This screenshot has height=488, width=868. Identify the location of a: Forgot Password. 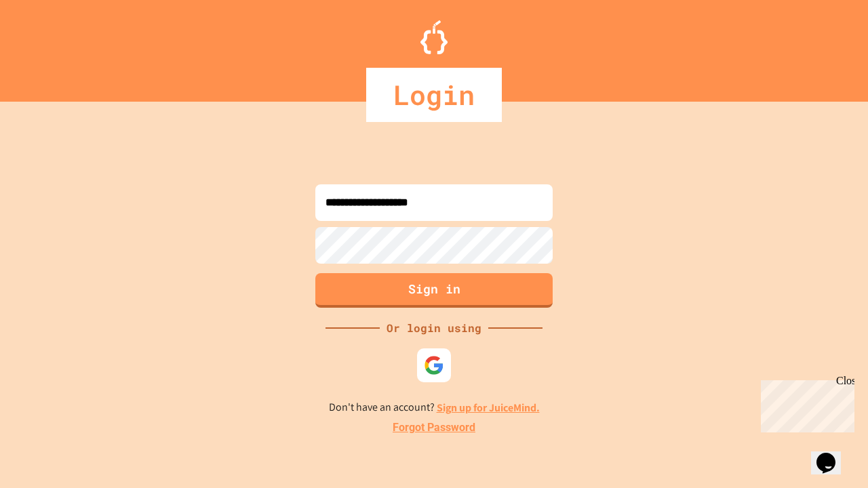
(434, 428).